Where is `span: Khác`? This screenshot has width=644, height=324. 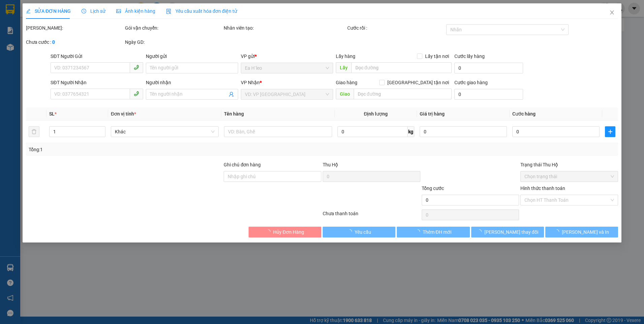 span: Khác is located at coordinates (165, 132).